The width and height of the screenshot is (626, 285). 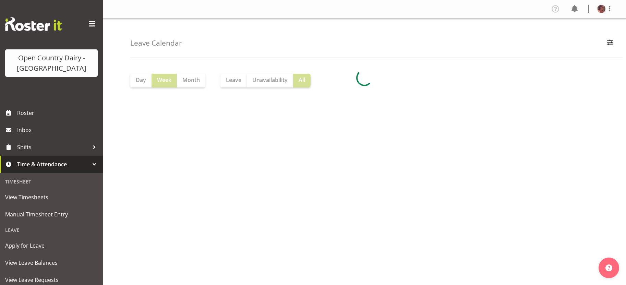 I want to click on span: Inbox, so click(x=58, y=130).